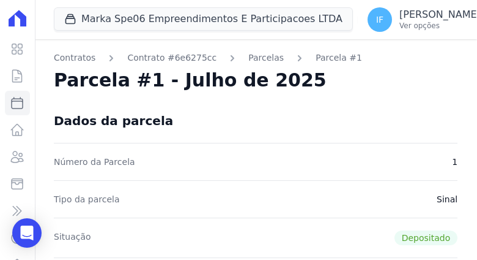  Describe the element at coordinates (339, 58) in the screenshot. I see `a: Parcela #1` at that location.